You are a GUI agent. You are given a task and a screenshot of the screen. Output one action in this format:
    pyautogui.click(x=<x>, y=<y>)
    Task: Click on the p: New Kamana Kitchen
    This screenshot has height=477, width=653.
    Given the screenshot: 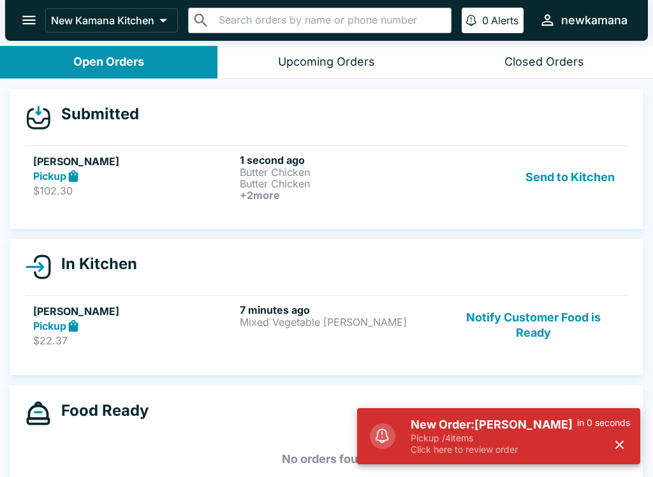 What is the action you would take?
    pyautogui.click(x=103, y=20)
    